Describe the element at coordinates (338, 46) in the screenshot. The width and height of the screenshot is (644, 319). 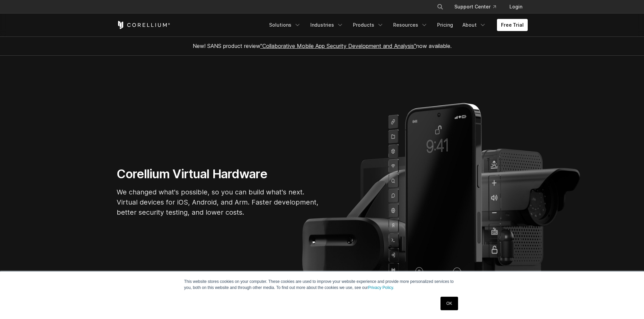
I see `a: "Collaborative Mobile App Security Development and Analysis"` at that location.